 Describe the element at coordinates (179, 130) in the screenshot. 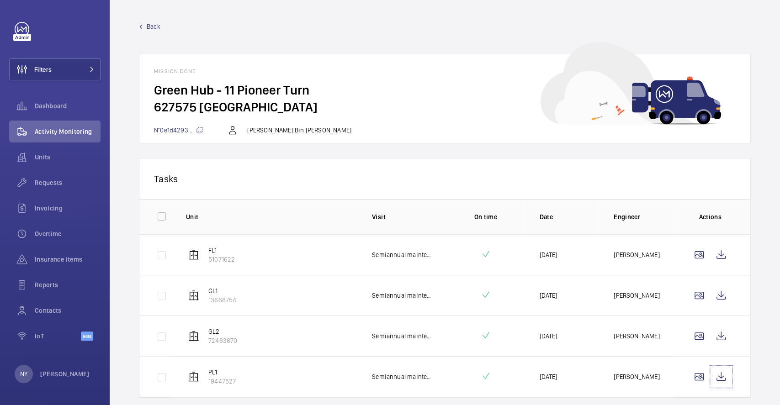

I see `span: N°0e1d4293...` at that location.